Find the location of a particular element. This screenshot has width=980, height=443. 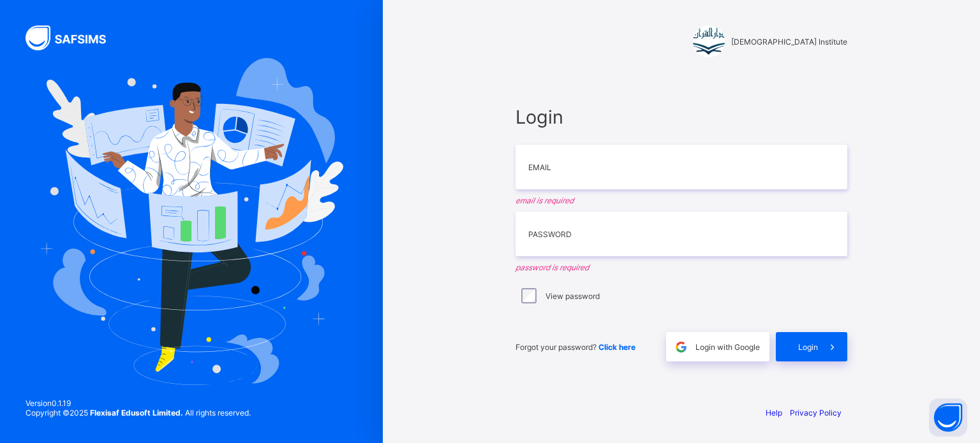

span: Login with Google is located at coordinates (727, 347).